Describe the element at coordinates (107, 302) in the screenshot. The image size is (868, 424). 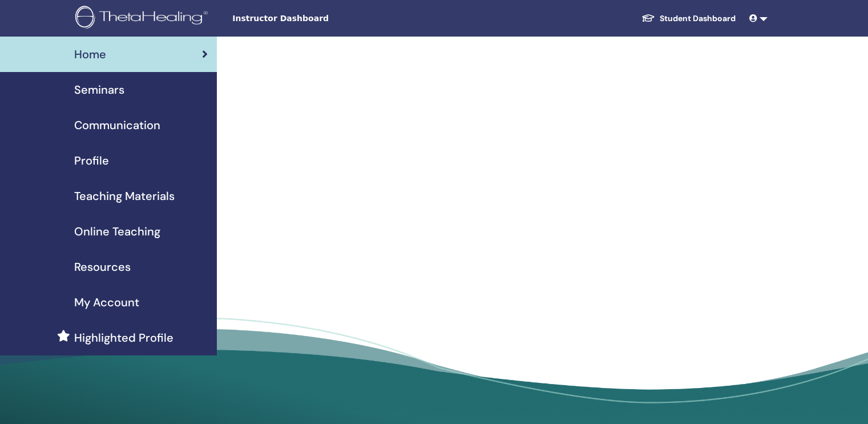
I see `span: My Account` at that location.